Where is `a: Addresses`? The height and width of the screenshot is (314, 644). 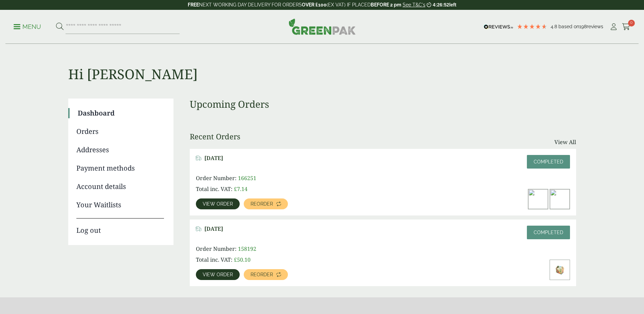 a: Addresses is located at coordinates (120, 150).